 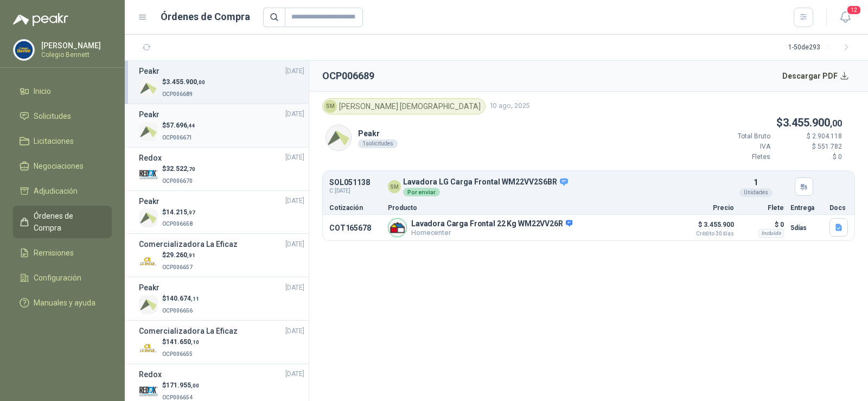 I want to click on span: 14.215, so click(x=181, y=213).